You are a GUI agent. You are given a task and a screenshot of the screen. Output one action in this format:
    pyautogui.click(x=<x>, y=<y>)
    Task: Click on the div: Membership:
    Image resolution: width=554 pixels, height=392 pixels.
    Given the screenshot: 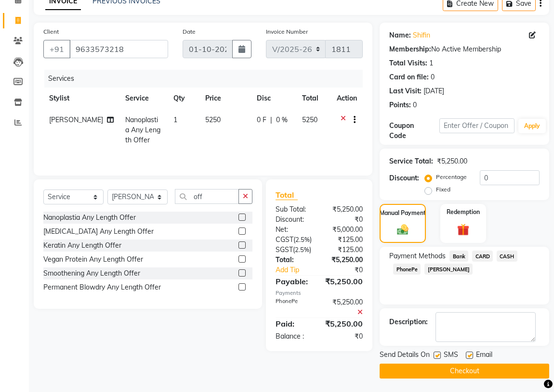 What is the action you would take?
    pyautogui.click(x=409, y=49)
    